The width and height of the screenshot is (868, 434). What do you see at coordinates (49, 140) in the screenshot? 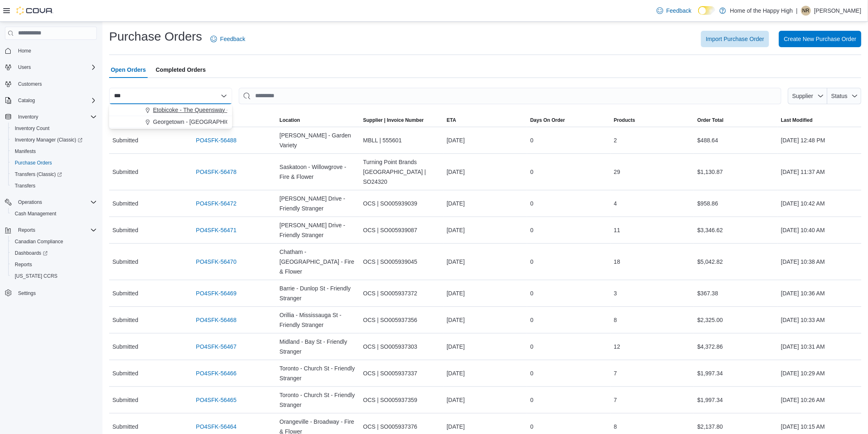
I see `span: Inventory Manager (Classic)` at bounding box center [49, 140].